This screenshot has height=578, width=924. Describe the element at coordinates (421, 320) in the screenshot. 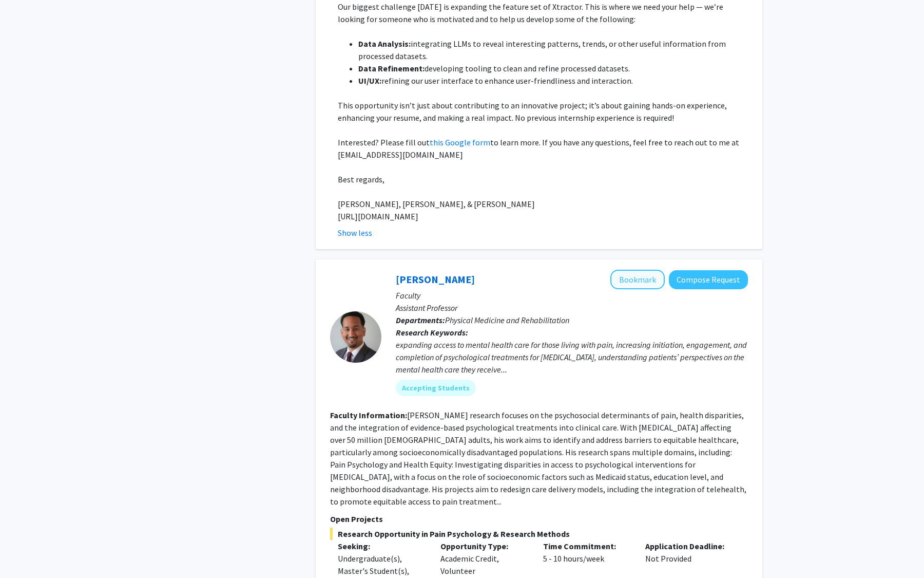

I see `b: Departments:` at that location.